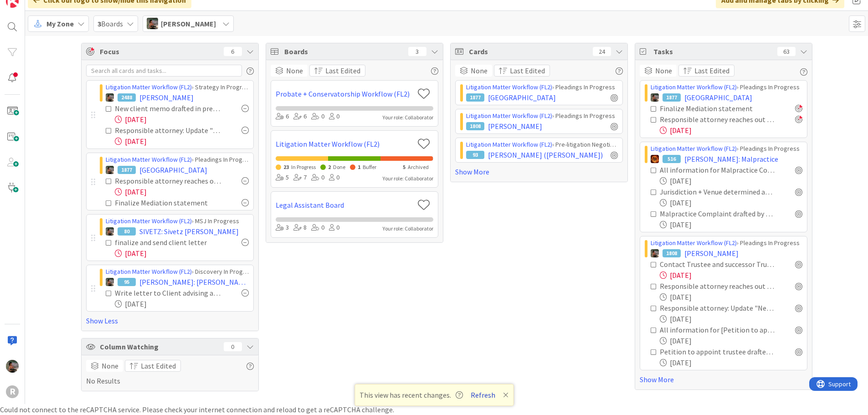 The height and width of the screenshot is (415, 868). What do you see at coordinates (404, 166) in the screenshot?
I see `span: 5` at bounding box center [404, 166].